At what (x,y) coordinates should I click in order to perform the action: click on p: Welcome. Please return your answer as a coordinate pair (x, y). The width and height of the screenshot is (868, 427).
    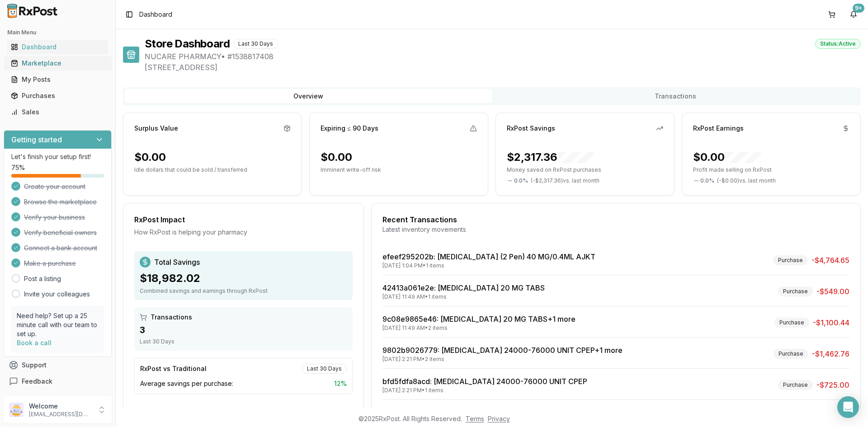
    Looking at the image, I should click on (60, 407).